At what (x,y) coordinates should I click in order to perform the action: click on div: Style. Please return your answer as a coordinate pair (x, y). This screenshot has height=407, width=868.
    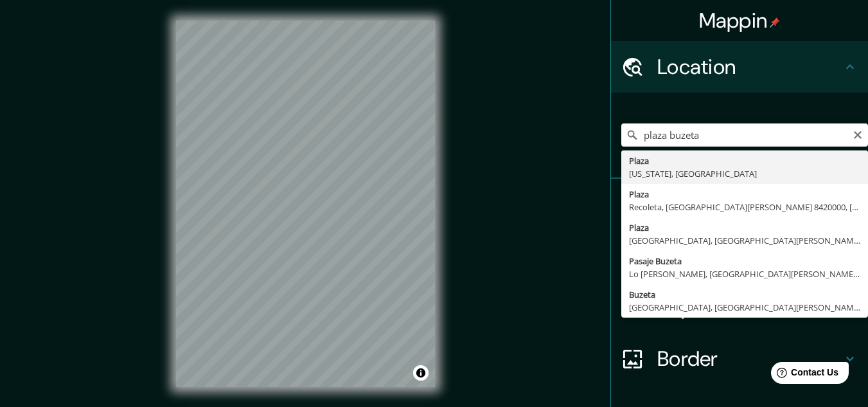
    Looking at the image, I should click on (740, 255).